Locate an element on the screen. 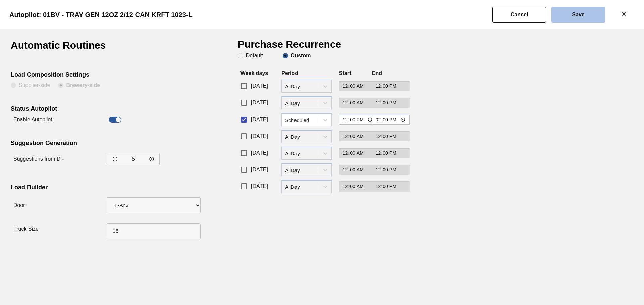 Image resolution: width=644 pixels, height=305 pixels. label: Truck Size is located at coordinates (26, 229).